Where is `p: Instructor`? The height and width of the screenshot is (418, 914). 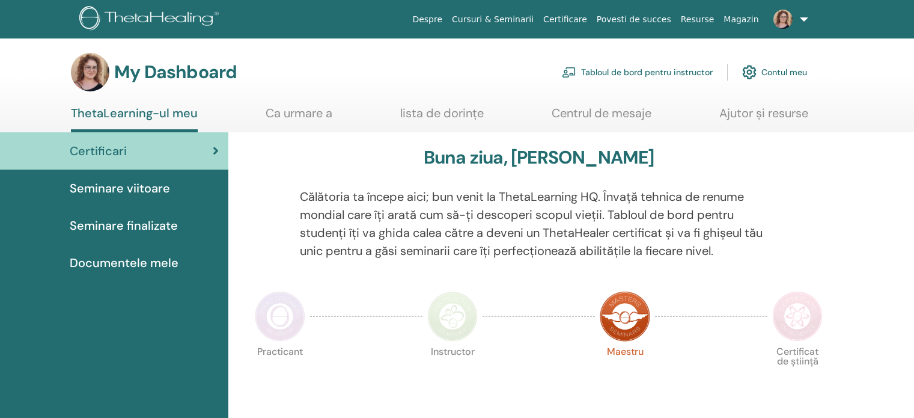
p: Instructor is located at coordinates (453, 372).